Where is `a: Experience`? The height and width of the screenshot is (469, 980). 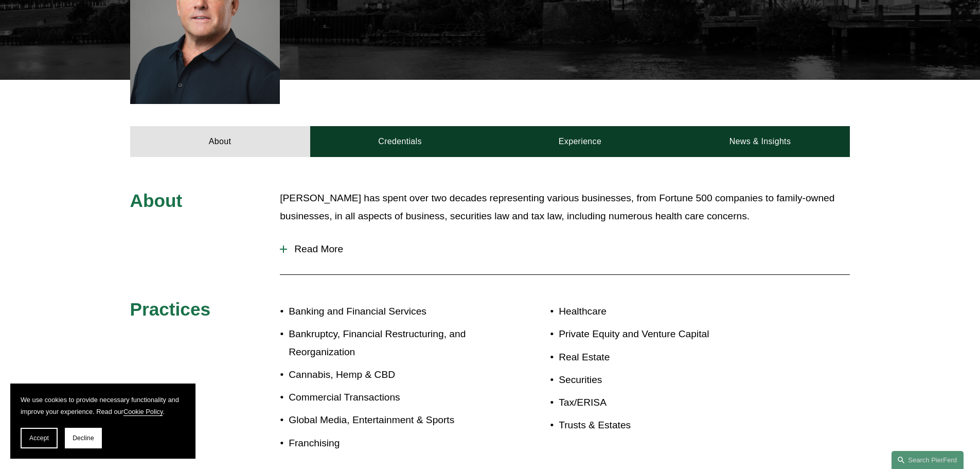
a: Experience is located at coordinates (580, 141).